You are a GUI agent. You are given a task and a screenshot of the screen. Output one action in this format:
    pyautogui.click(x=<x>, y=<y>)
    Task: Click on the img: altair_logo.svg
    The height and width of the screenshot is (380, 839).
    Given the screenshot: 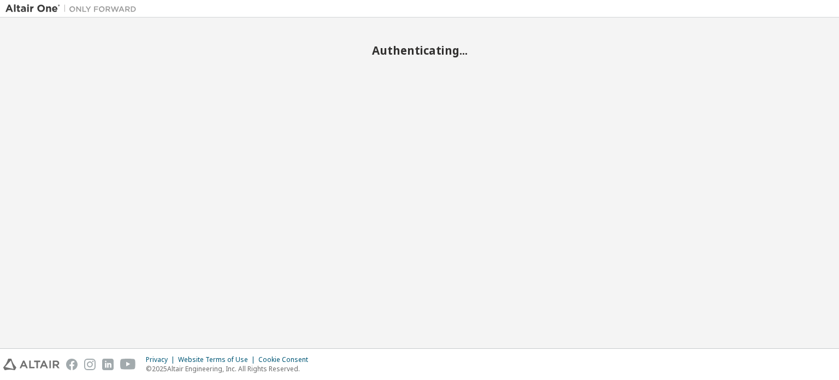 What is the action you would take?
    pyautogui.click(x=31, y=364)
    